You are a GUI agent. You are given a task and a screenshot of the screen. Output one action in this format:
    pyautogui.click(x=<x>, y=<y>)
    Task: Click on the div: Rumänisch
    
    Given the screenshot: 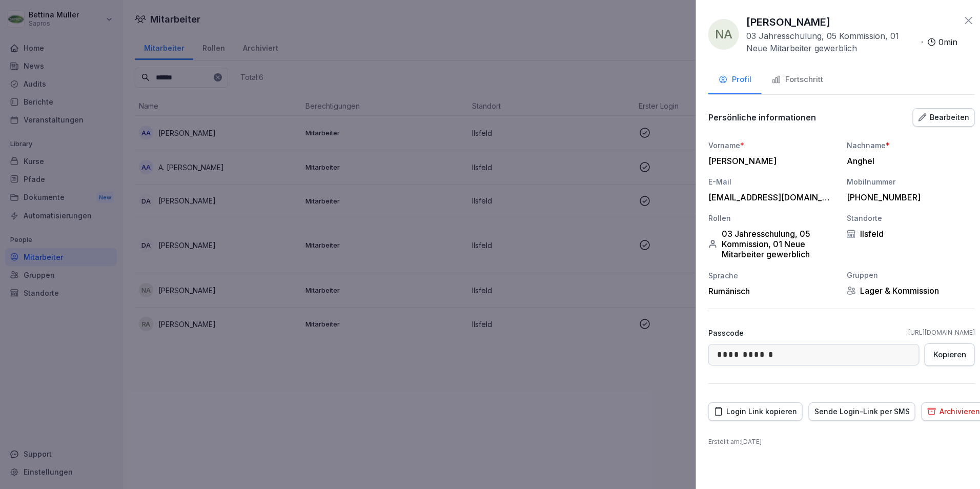 What is the action you would take?
    pyautogui.click(x=773, y=291)
    